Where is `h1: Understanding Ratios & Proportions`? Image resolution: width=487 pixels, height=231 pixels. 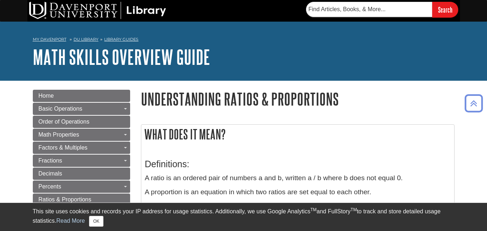
h1: Understanding Ratios & Proportions is located at coordinates (298, 99).